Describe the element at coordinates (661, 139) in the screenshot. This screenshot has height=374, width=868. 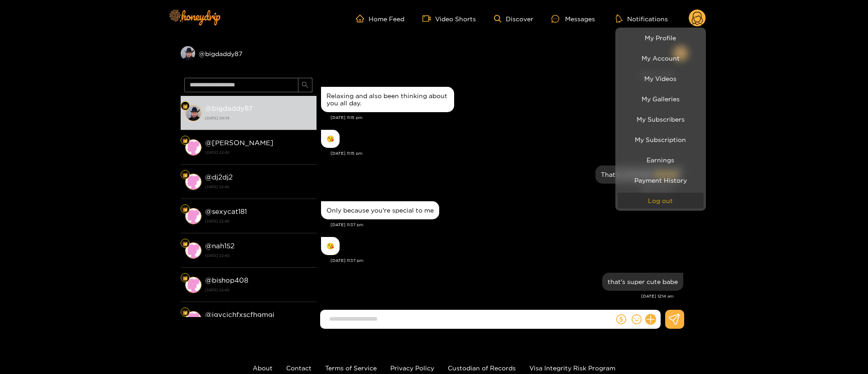
I see `a: My Subscription` at that location.